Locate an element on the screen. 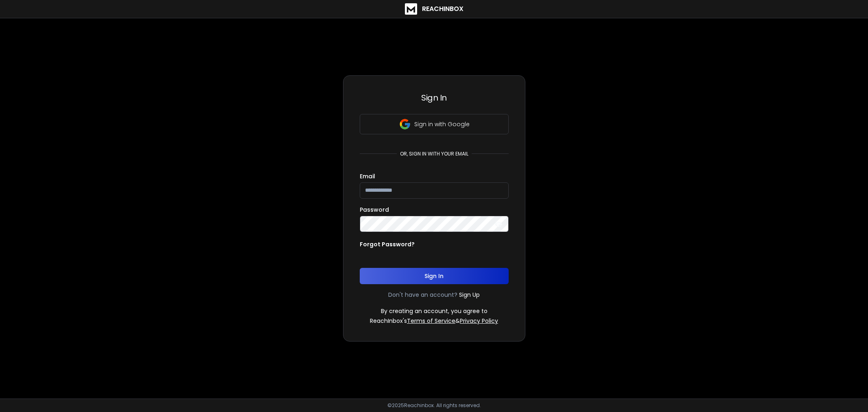  p: ReachInbox's & is located at coordinates (434, 321).